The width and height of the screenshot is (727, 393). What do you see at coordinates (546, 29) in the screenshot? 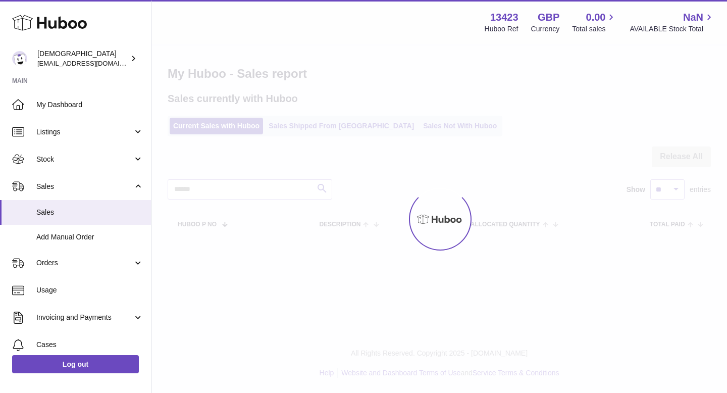
I see `div: Currency` at bounding box center [546, 29].